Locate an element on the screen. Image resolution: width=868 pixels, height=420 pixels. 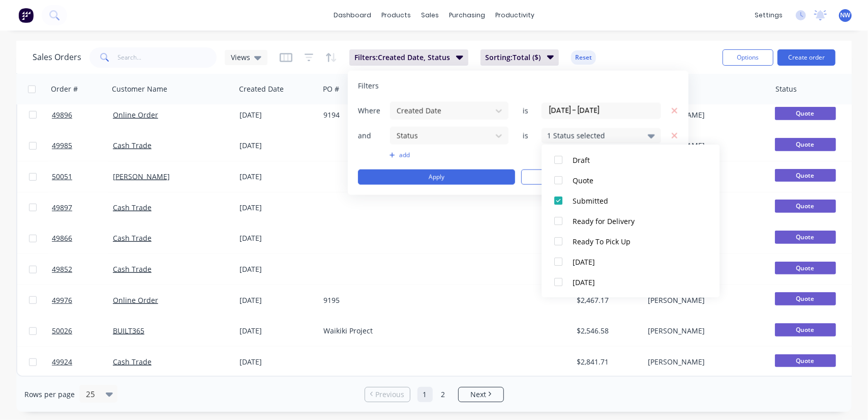
span: 49976 is located at coordinates (62, 300).